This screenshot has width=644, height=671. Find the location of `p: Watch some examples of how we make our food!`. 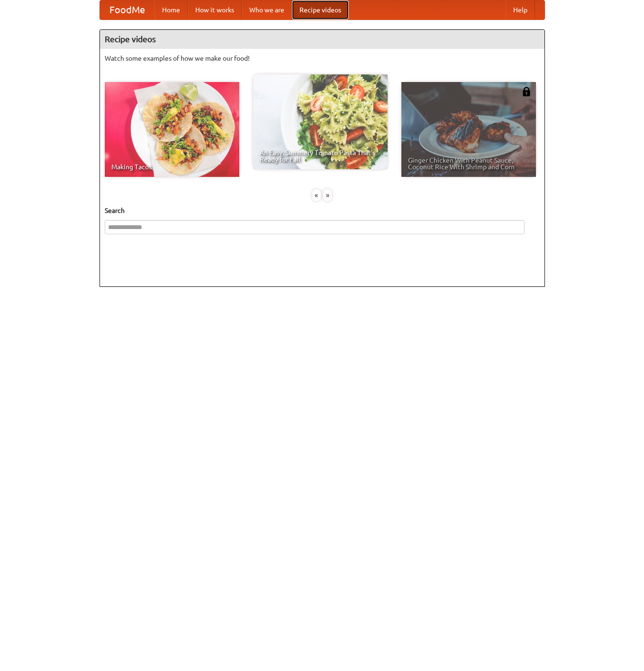

p: Watch some examples of how we make our food! is located at coordinates (322, 59).